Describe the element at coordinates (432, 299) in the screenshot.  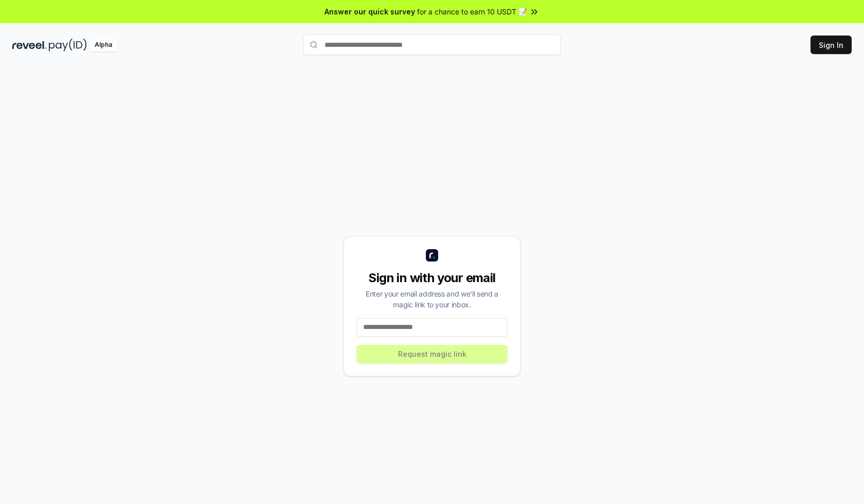
I see `div: Enter your email address and we’ll send a magic link to your inbox.` at that location.